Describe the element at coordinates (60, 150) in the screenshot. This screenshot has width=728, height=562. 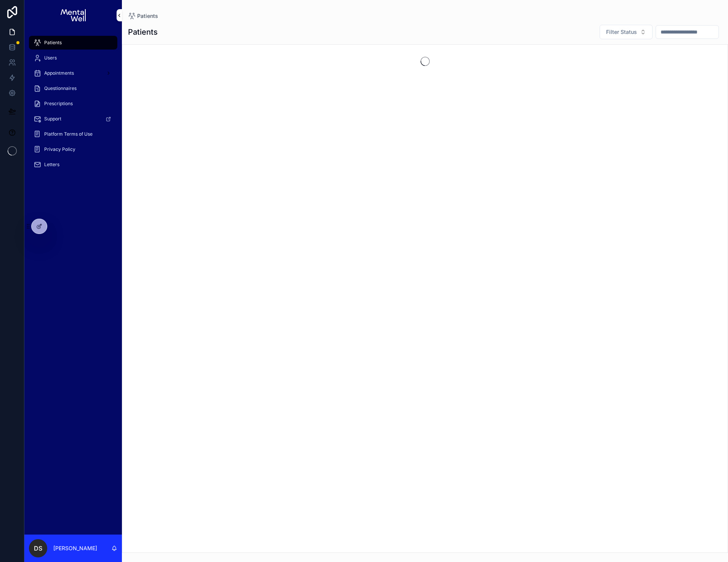
I see `span: Privacy Policy` at that location.